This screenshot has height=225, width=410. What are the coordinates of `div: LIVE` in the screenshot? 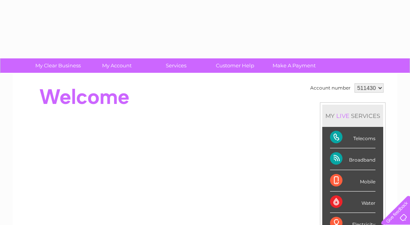 It's located at (343, 115).